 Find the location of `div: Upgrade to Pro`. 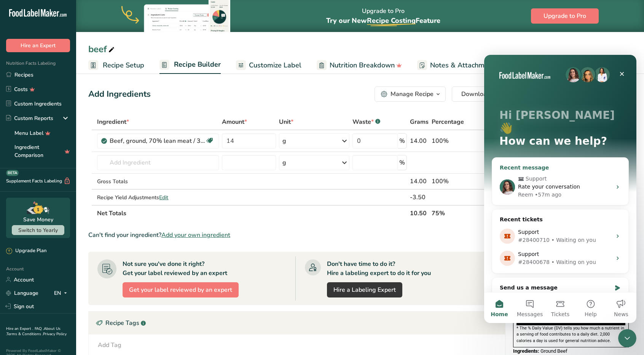

div: Upgrade to Pro is located at coordinates (383, 16).